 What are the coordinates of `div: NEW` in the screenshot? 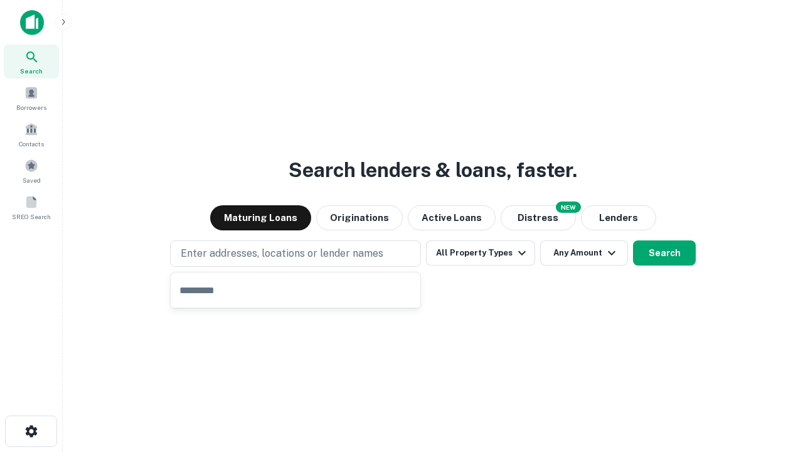 It's located at (568, 207).